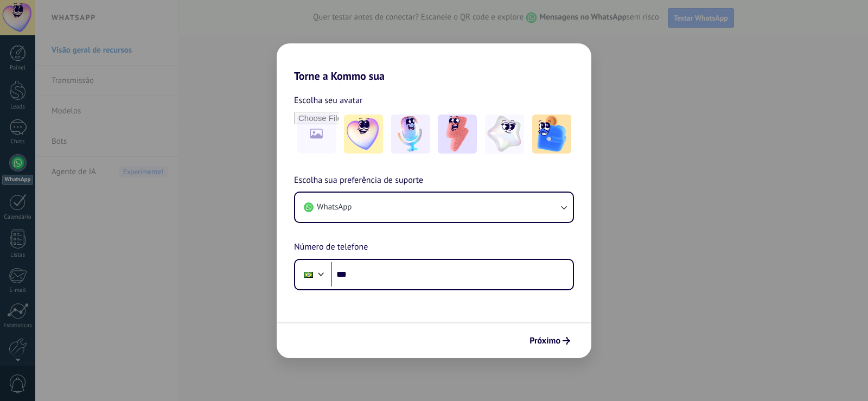  Describe the element at coordinates (550, 341) in the screenshot. I see `button: Próximo` at that location.